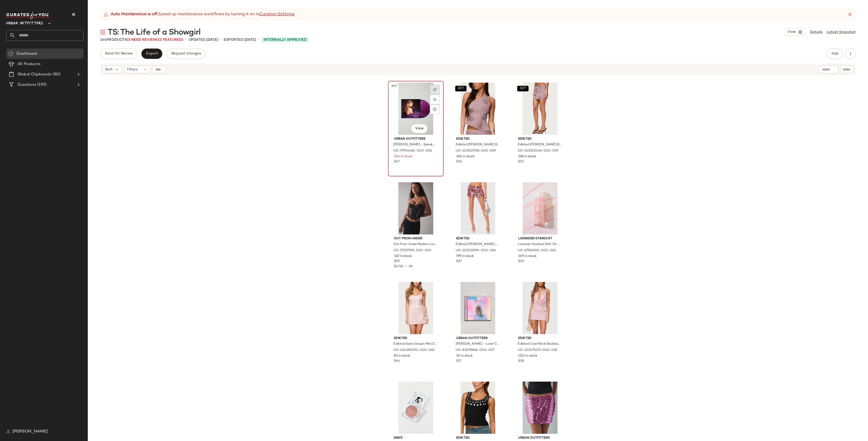 This screenshot has height=441, width=868. Describe the element at coordinates (540, 109) in the screenshot. I see `img: 103505426_059_m` at that location.